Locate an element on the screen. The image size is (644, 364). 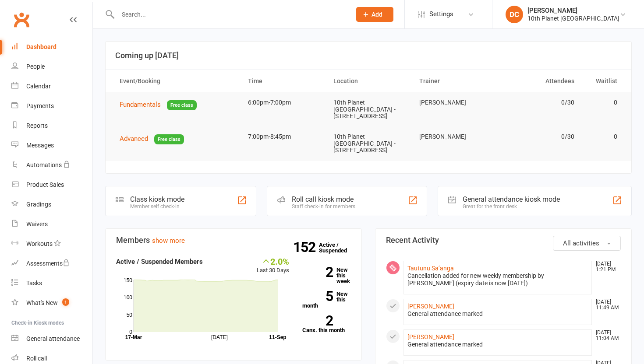
button: All activities is located at coordinates (586, 243).